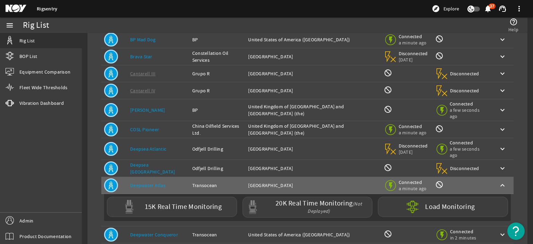 This screenshot has height=244, width=533. I want to click on mat-icon: help_outline, so click(513, 22).